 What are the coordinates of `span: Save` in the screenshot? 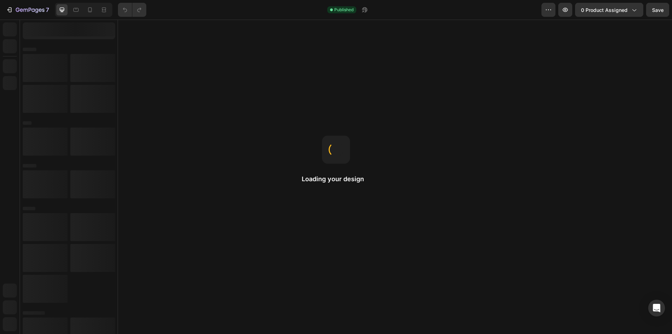 It's located at (658, 10).